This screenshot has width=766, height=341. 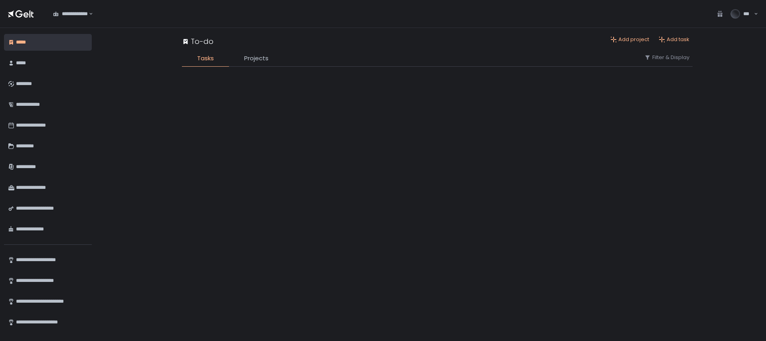 What do you see at coordinates (197, 41) in the screenshot?
I see `div: To-do` at bounding box center [197, 41].